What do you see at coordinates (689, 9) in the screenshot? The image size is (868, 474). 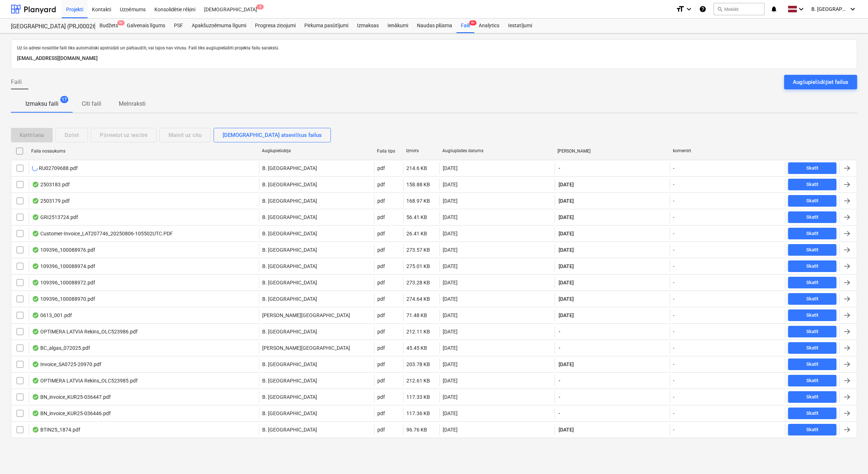 I see `i: keyboard_arrow_down` at bounding box center [689, 9].